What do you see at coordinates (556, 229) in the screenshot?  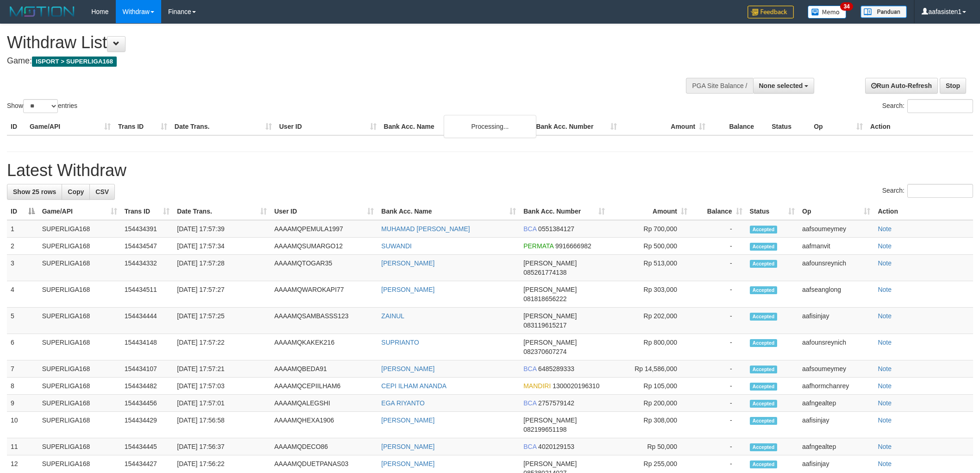 I see `span: Copy 0551384127 to clipboard` at bounding box center [556, 229].